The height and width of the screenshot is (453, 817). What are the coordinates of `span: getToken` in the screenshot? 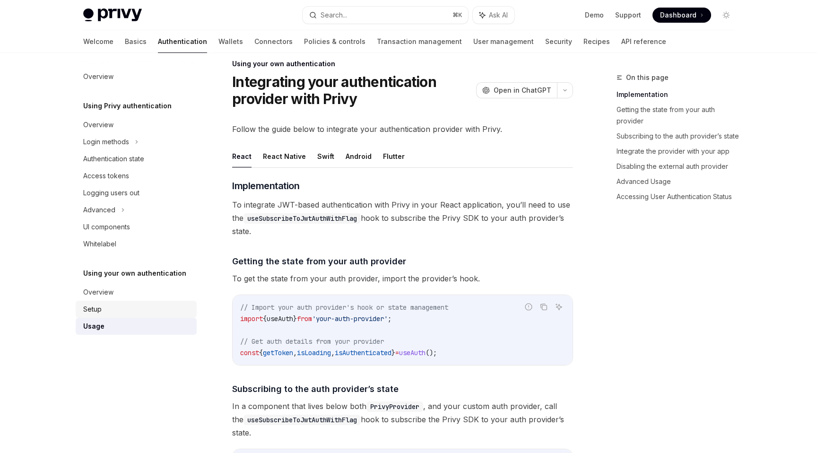 It's located at (278, 353).